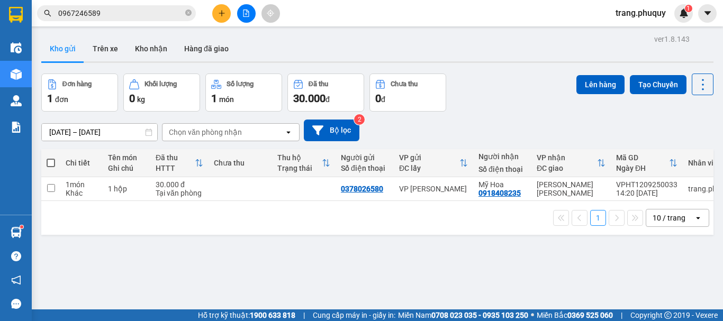 This screenshot has width=723, height=321. I want to click on img: solution-icon, so click(16, 127).